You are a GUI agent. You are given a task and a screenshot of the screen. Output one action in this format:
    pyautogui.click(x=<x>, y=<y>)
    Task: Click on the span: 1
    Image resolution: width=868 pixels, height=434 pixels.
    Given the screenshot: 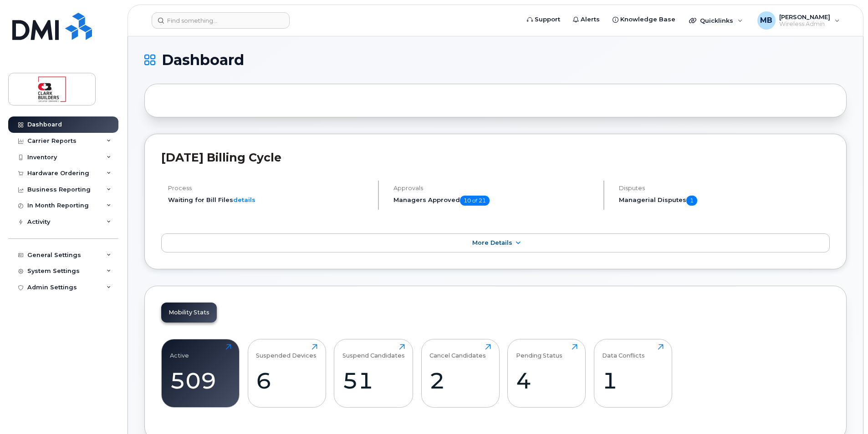 What is the action you would take?
    pyautogui.click(x=691, y=201)
    